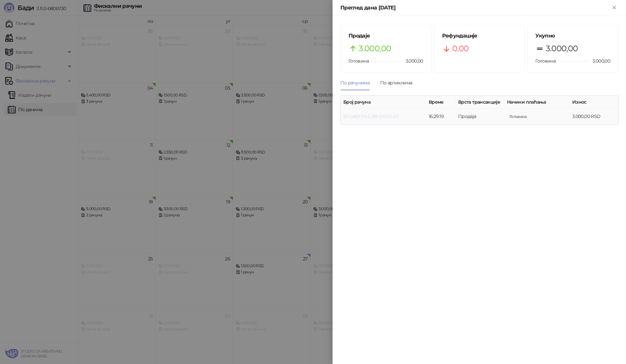 This screenshot has height=364, width=626. I want to click on button: Close, so click(615, 8).